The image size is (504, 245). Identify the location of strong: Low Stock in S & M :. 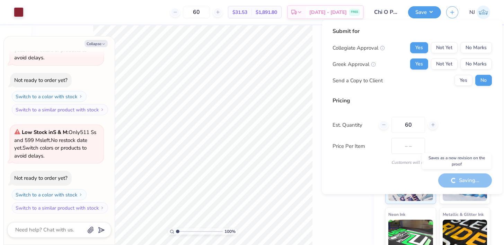
(45, 132).